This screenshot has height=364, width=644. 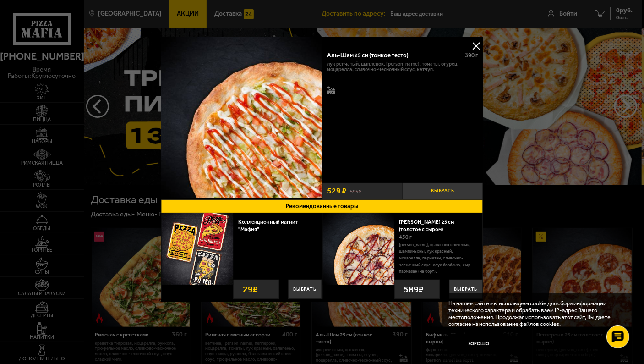 What do you see at coordinates (268, 225) in the screenshot?
I see `a: Коллекционный магнит "Мафия"` at bounding box center [268, 225].